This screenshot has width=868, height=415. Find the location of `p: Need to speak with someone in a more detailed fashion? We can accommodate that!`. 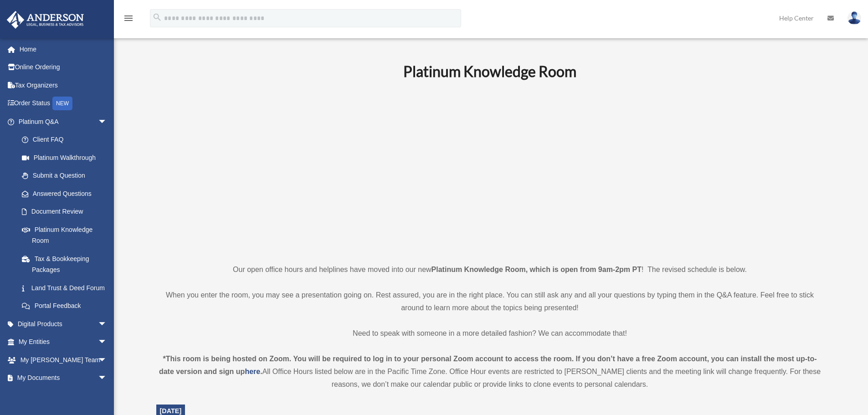

p: Need to speak with someone in a more detailed fashion? We can accommodate that! is located at coordinates (490, 333).